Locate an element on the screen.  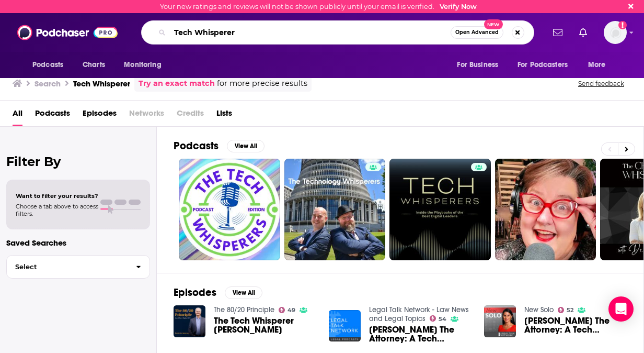
a: All is located at coordinates (17, 115).